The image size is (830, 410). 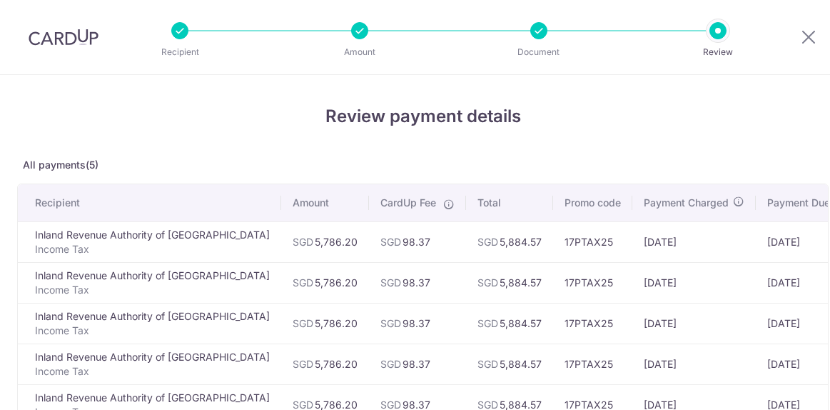 I want to click on h4: Review payment details, so click(x=423, y=116).